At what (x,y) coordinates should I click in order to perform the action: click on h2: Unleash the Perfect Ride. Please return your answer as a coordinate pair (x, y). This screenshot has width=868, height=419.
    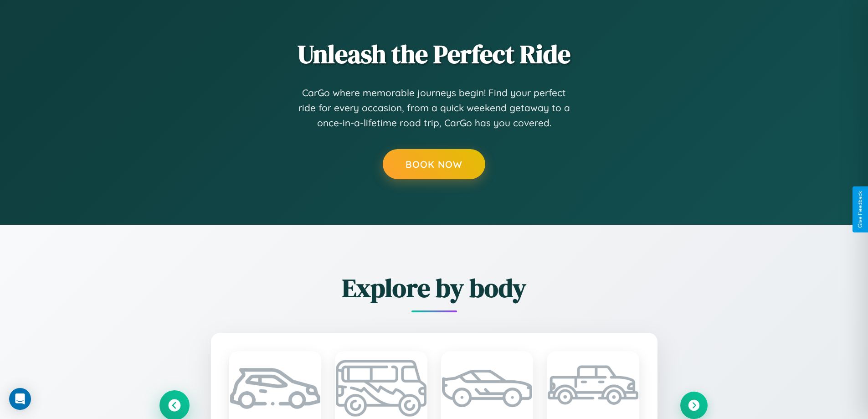
    Looking at the image, I should click on (435, 54).